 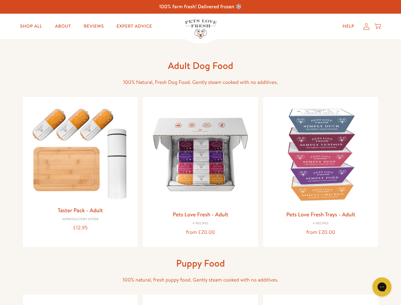 What do you see at coordinates (80, 220) in the screenshot?
I see `div: Introductory Offer` at bounding box center [80, 220].